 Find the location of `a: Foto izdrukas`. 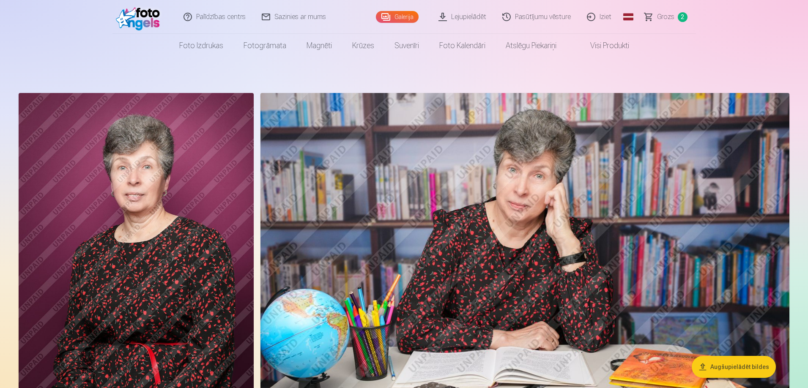

a: Foto izdrukas is located at coordinates (201, 46).